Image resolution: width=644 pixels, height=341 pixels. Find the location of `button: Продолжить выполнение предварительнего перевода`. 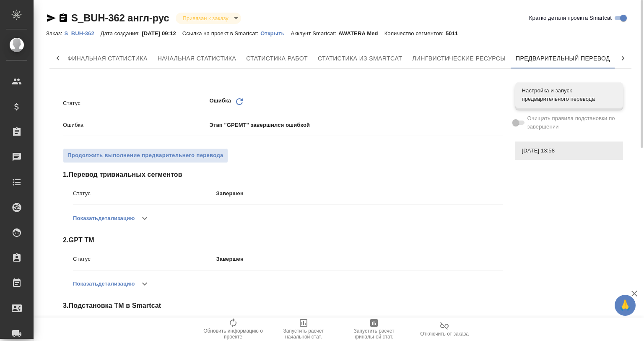

button: Продолжить выполнение предварительнего перевода is located at coordinates (146, 155).